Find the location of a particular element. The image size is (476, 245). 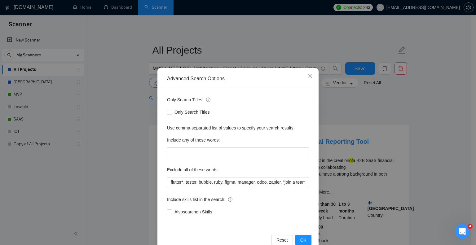

span: Only Search Titles: is located at coordinates (189, 100).